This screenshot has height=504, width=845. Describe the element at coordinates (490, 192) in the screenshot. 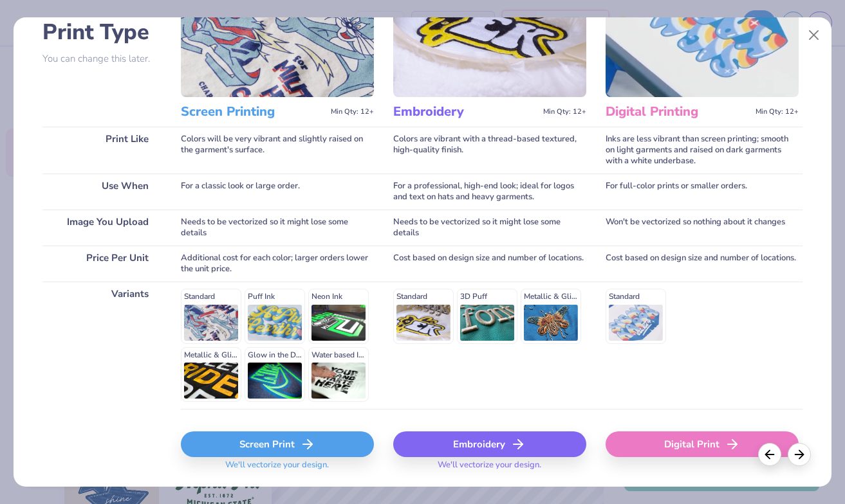

I see `div: For a professional, high-end look; ideal for logos and text on hats and heavy garments.` at that location.